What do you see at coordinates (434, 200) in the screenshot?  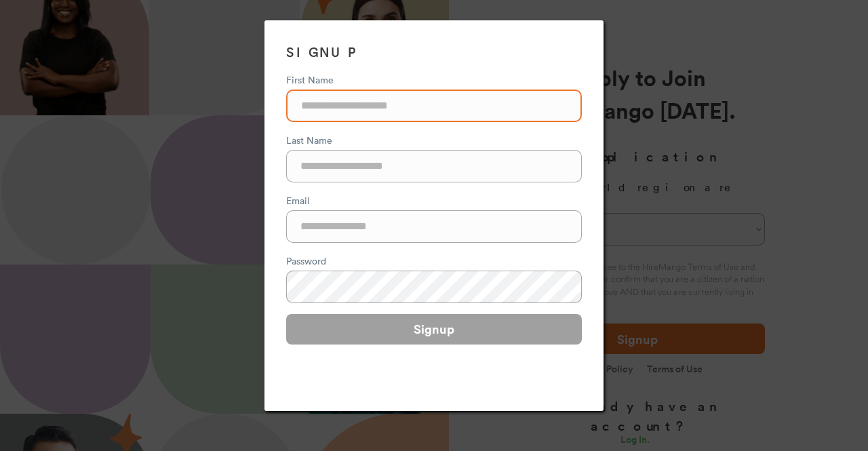 I see `div: Email` at bounding box center [434, 200].